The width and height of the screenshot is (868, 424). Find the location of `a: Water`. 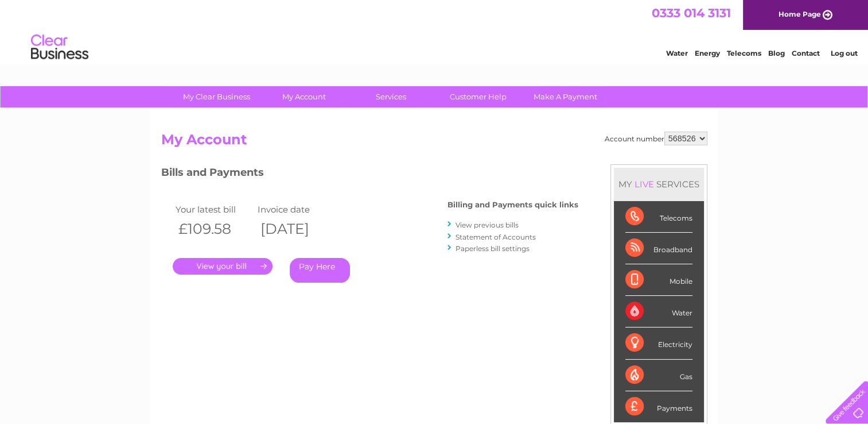

a: Water is located at coordinates (677, 53).